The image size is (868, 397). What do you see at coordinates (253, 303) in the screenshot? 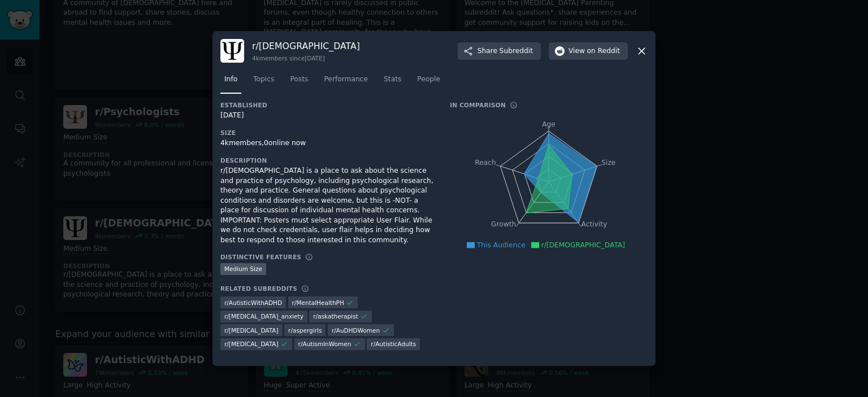
I see `span: r/ AutisticWithADHD` at bounding box center [253, 303].